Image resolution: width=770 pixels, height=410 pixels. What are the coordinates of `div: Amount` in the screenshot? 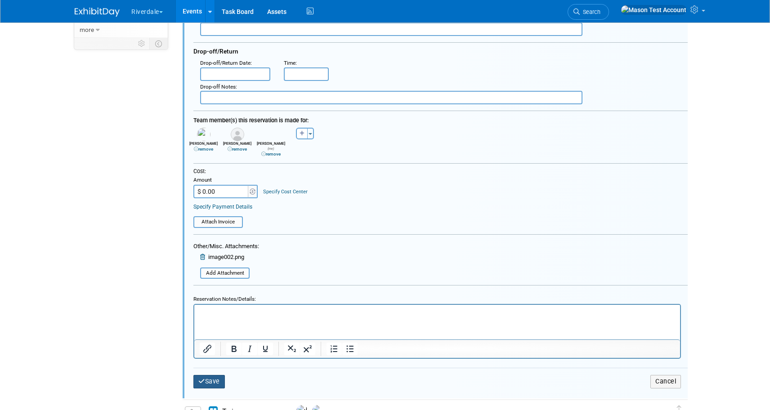 It's located at (226, 181).